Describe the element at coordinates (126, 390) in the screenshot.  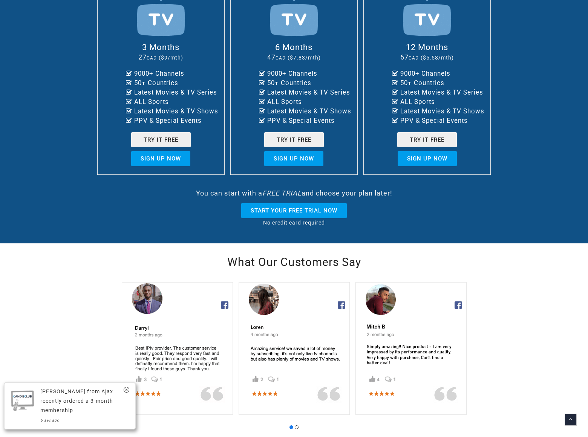
I see `img: close` at that location.